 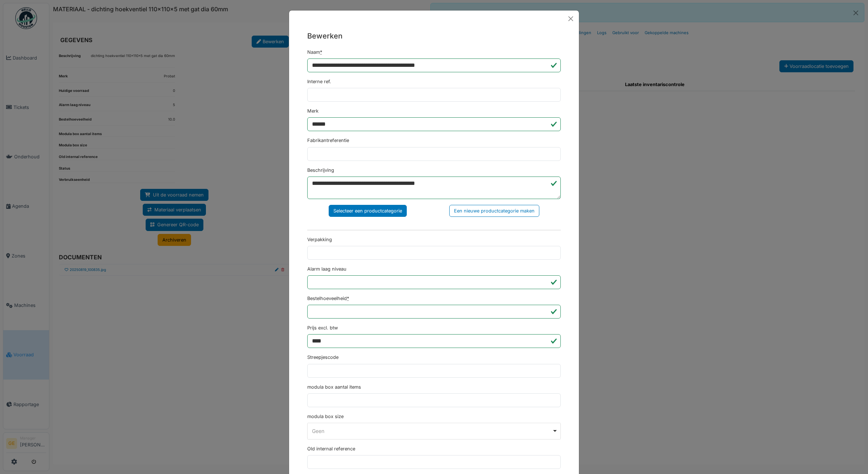 I want to click on h5: Bewerken, so click(x=434, y=36).